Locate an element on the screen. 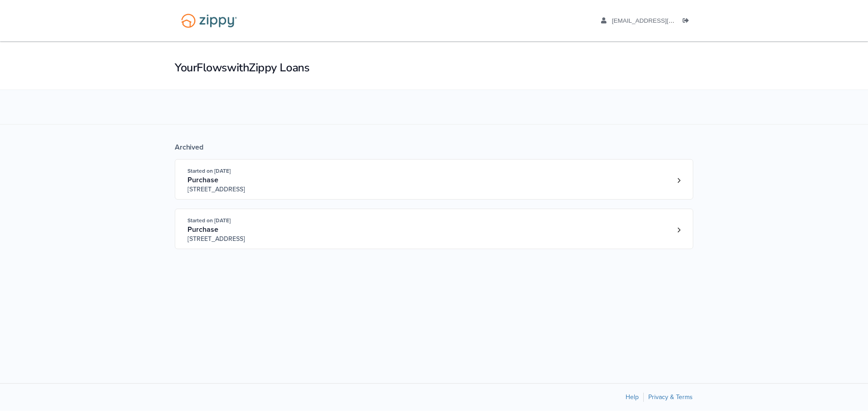 Image resolution: width=868 pixels, height=420 pixels. a: Privacy & Terms is located at coordinates (670, 397).